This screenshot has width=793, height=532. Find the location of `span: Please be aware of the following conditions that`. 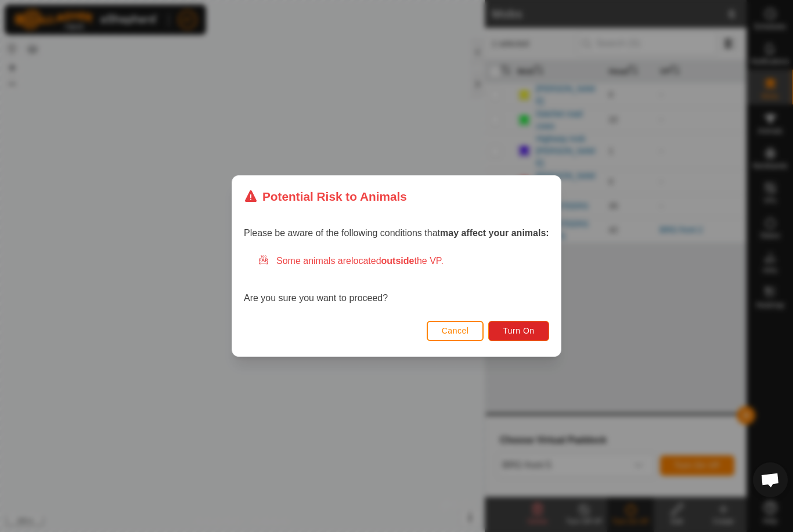

span: Please be aware of the following conditions that is located at coordinates (396, 233).